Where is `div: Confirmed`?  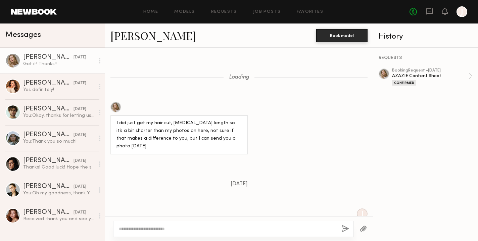
div: Confirmed is located at coordinates (404, 83).